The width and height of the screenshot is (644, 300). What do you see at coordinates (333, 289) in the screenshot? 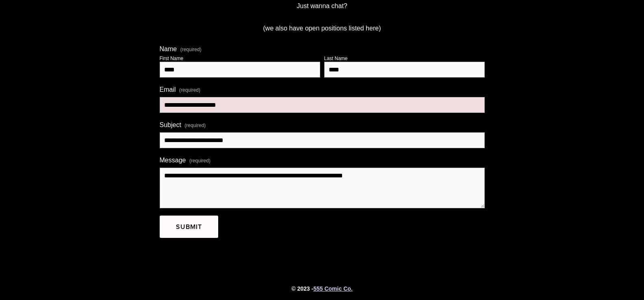
I see `a: 555 Comic Co.` at bounding box center [333, 289].